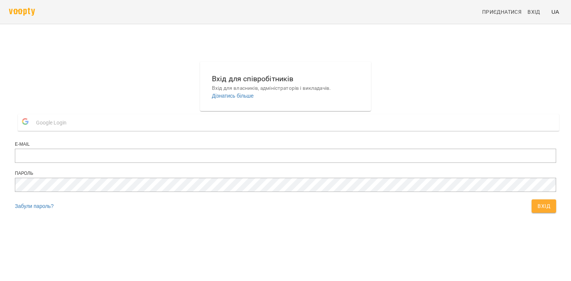 The width and height of the screenshot is (571, 281). I want to click on span: UA, so click(555, 12).